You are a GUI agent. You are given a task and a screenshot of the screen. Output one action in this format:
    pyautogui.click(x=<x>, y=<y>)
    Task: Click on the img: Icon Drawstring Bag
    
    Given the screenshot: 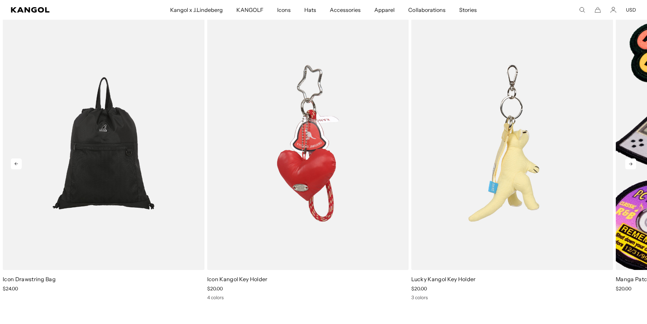 What is the action you would take?
    pyautogui.click(x=104, y=143)
    